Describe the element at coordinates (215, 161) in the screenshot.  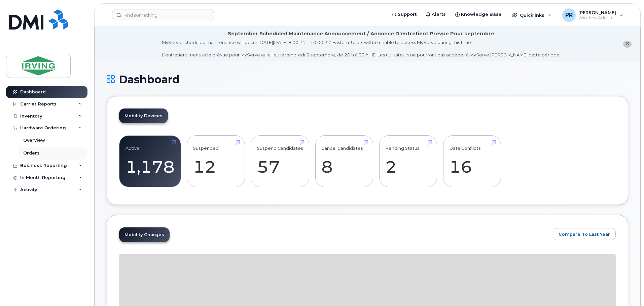
I see `a: Suspended 12` at that location.